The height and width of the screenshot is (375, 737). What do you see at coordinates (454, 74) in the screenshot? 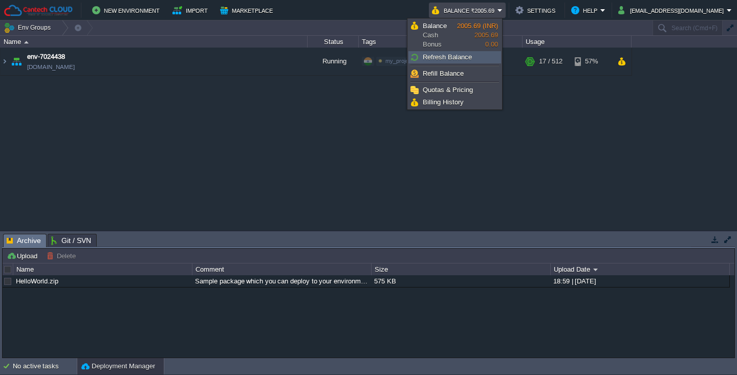
I see `a: Refill Balance` at bounding box center [454, 74].